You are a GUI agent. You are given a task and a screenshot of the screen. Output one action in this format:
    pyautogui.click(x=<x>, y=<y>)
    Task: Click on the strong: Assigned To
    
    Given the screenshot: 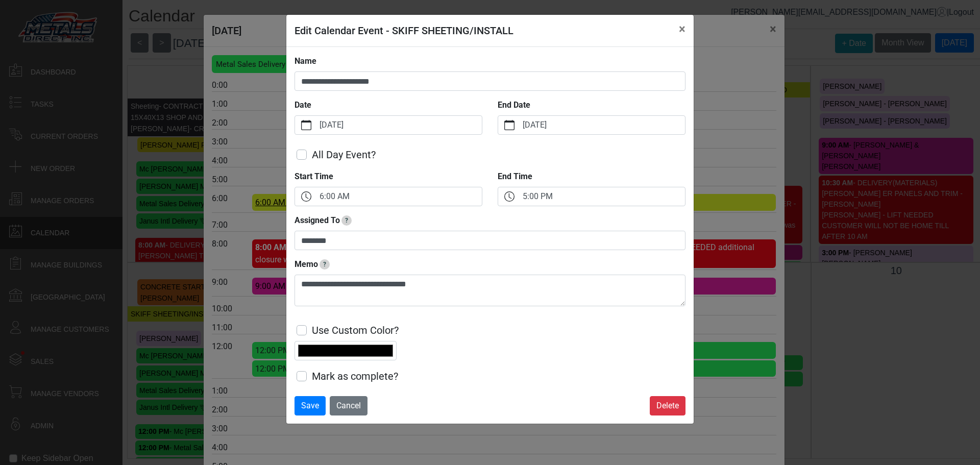 What is the action you would take?
    pyautogui.click(x=317, y=220)
    